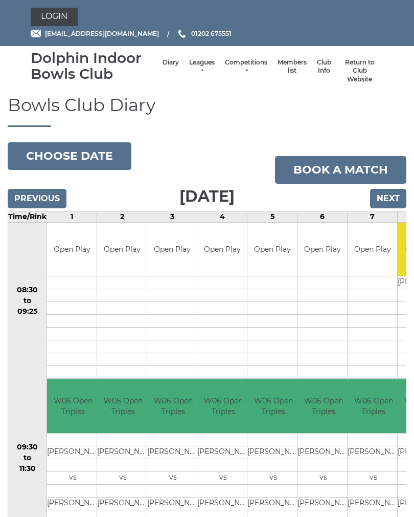  Describe the element at coordinates (323, 216) in the screenshot. I see `td: 6` at that location.